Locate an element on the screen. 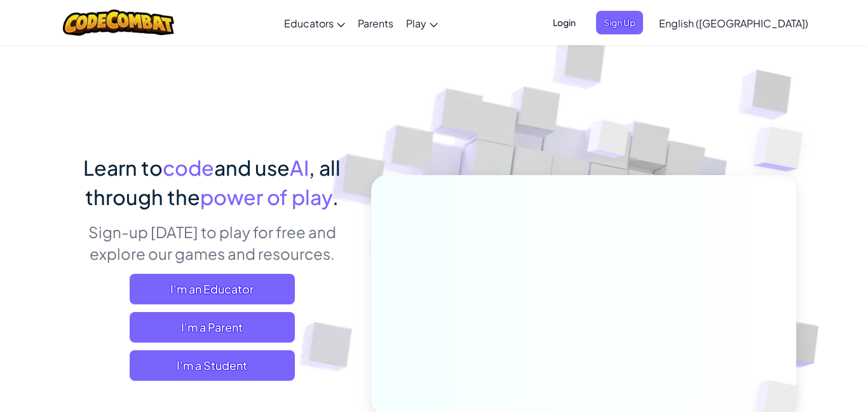 The image size is (868, 412). span: I'm a Student is located at coordinates (212, 365).